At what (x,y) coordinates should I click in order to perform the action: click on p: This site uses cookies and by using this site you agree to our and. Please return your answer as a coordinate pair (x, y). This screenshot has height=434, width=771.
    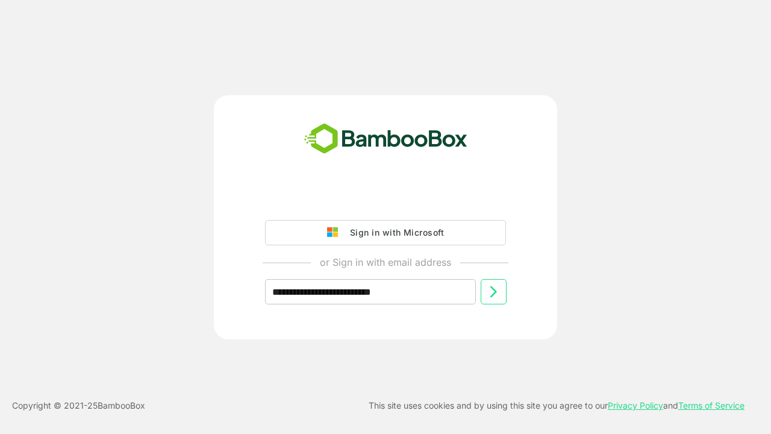
    Looking at the image, I should click on (557, 405).